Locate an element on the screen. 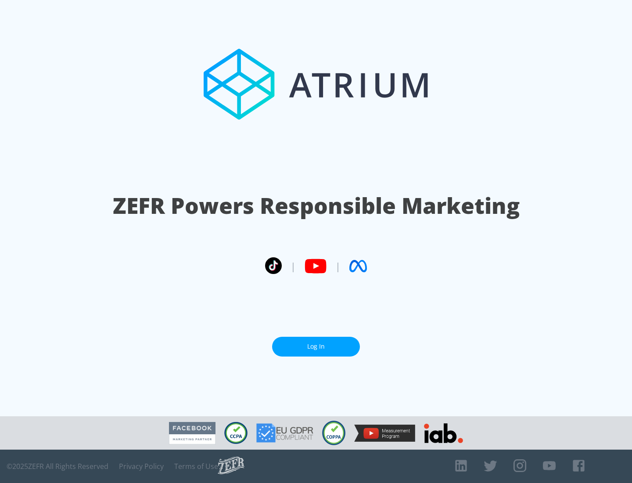  img: GDPR Compliant is located at coordinates (285, 433).